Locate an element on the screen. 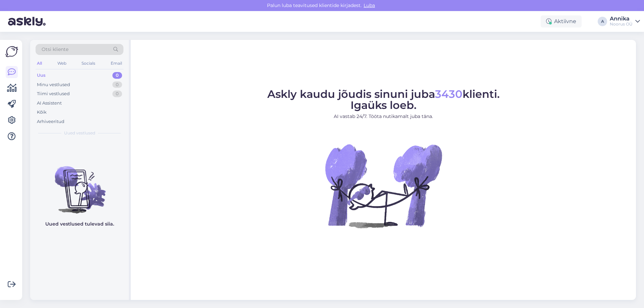 The height and width of the screenshot is (308, 644). span: Otsi kliente is located at coordinates (55, 50).